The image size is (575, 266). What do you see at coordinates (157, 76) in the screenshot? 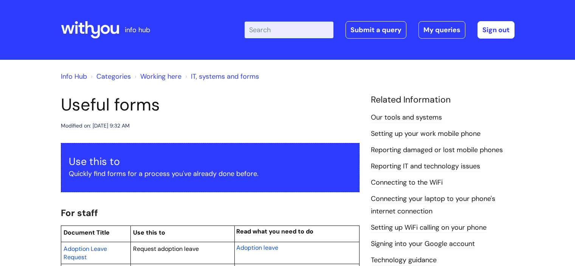
I see `li: Working here` at bounding box center [157, 76].